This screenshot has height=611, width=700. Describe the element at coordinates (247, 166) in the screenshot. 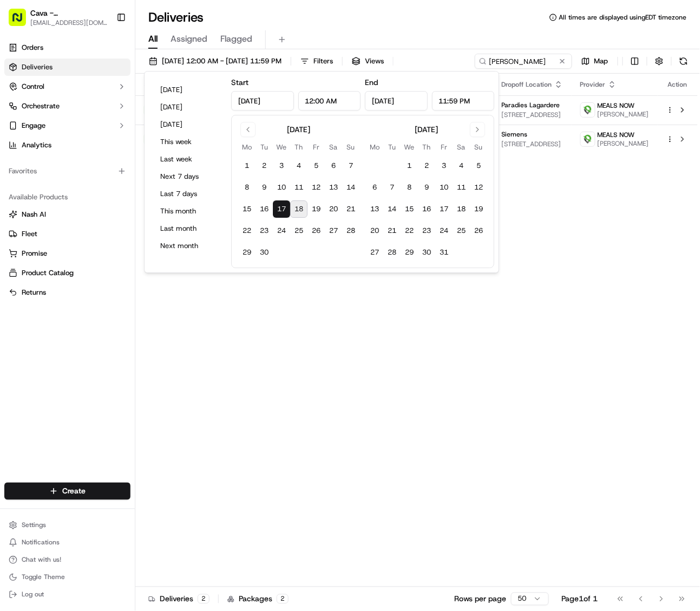

I see `button: 1` at that location.